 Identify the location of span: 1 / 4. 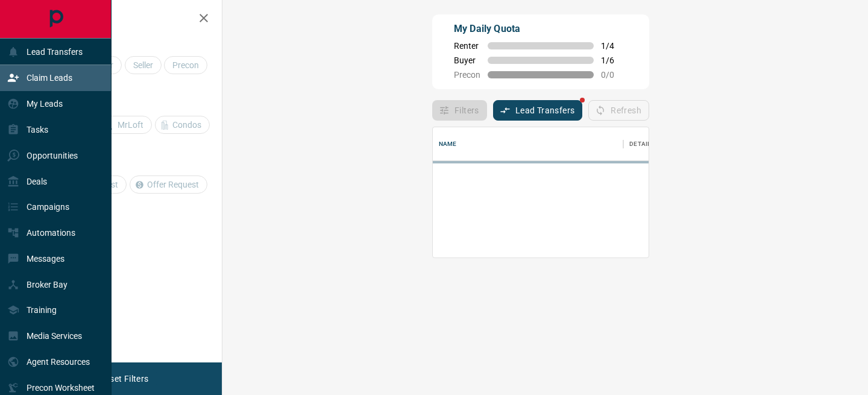
(615, 46).